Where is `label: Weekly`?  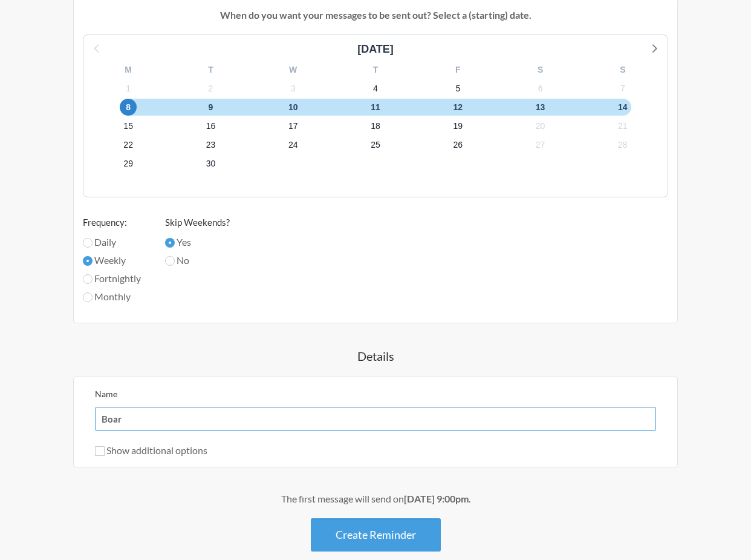
label: Weekly is located at coordinates (112, 260).